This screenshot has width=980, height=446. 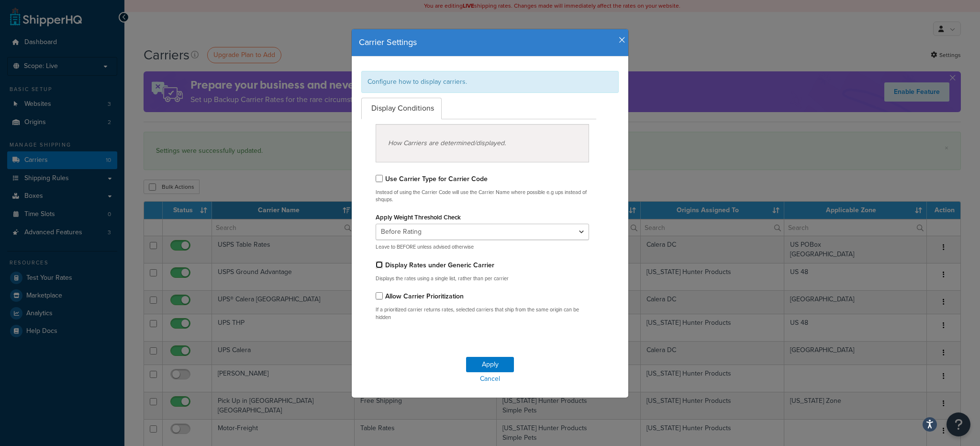 I want to click on input: Display Rates under Generic Carrier, so click(x=379, y=264).